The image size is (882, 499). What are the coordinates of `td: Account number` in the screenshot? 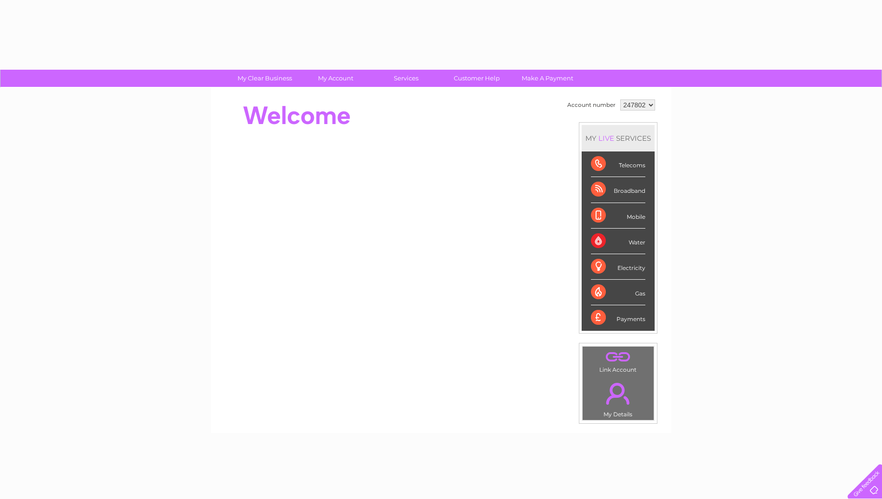 It's located at (591, 105).